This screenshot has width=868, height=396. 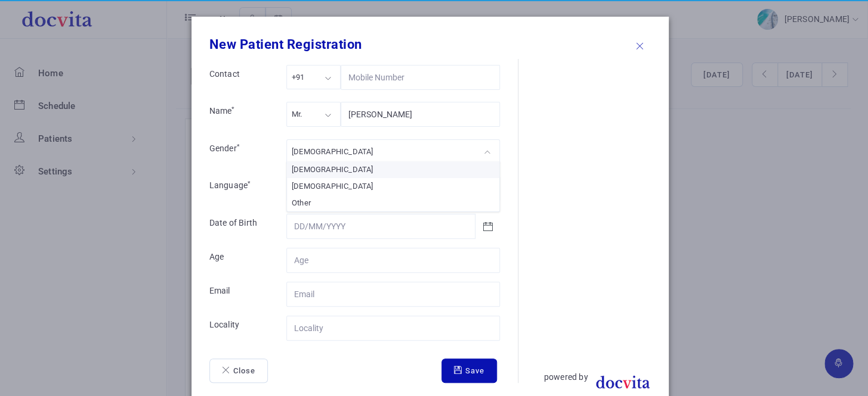 I want to click on button: Close, so click(x=239, y=371).